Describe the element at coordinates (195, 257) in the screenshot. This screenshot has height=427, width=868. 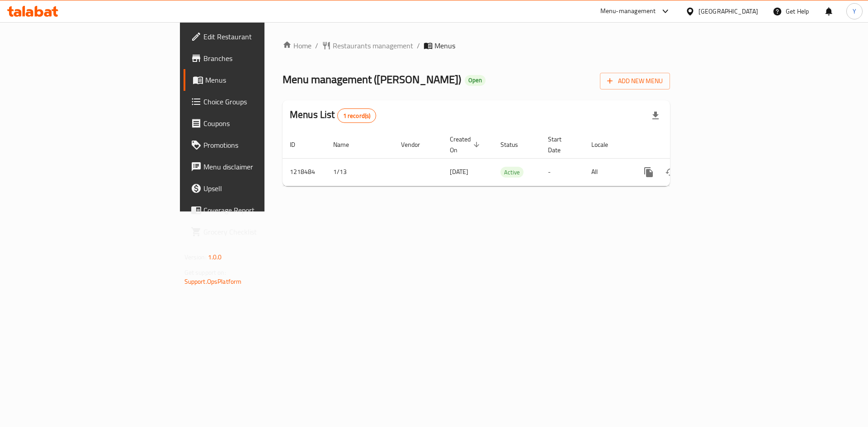
I see `span: Version:` at that location.